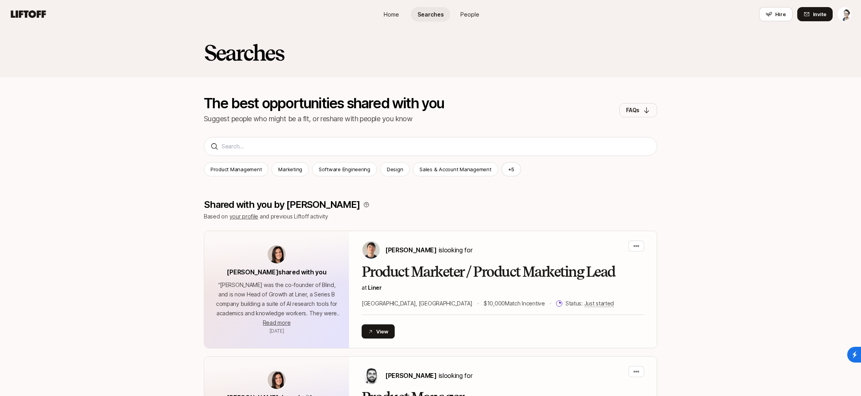 Image resolution: width=861 pixels, height=396 pixels. I want to click on p: The best opportunities shared with you, so click(324, 103).